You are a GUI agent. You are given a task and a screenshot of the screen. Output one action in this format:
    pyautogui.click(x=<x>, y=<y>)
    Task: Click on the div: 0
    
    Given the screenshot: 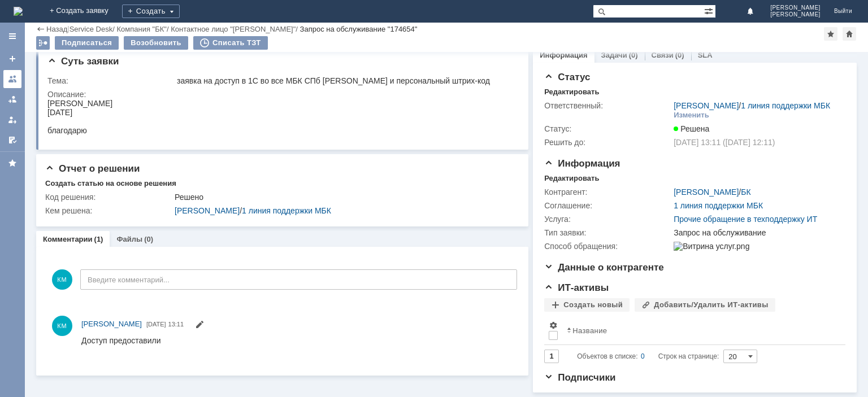 What is the action you would take?
    pyautogui.click(x=643, y=356)
    